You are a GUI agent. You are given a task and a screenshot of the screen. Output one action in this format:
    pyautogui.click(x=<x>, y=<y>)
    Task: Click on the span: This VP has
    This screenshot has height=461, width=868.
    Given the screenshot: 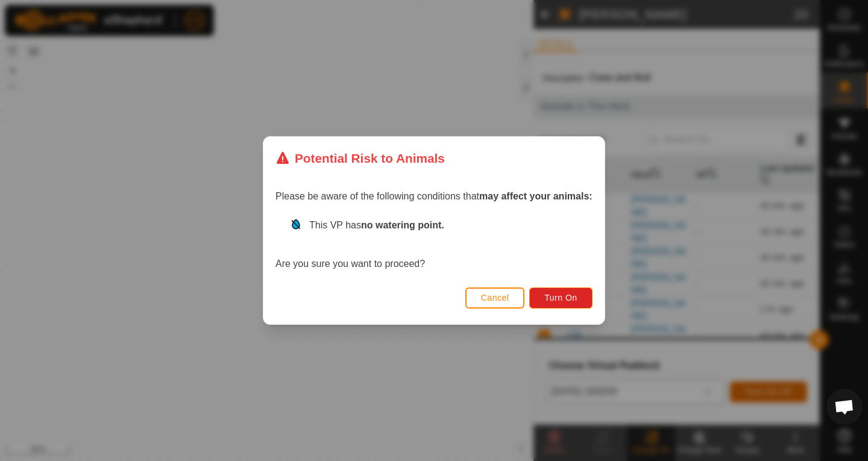 What is the action you would take?
    pyautogui.click(x=376, y=224)
    